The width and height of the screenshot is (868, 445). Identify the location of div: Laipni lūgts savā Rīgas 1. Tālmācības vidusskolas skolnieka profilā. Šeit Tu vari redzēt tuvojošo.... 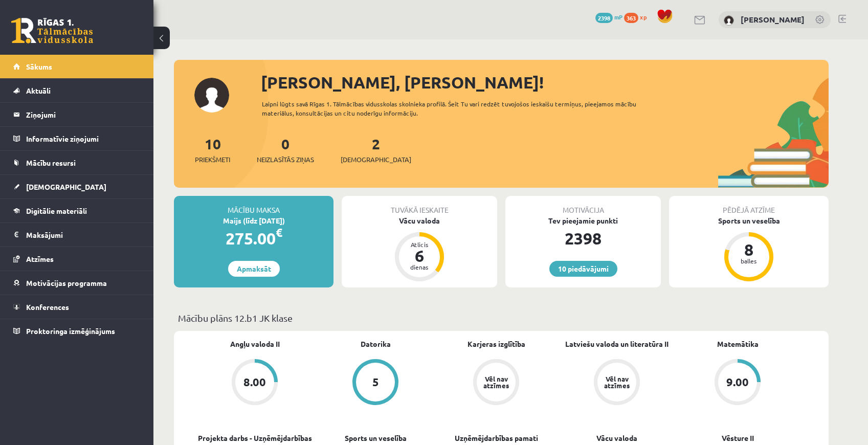
(458, 109).